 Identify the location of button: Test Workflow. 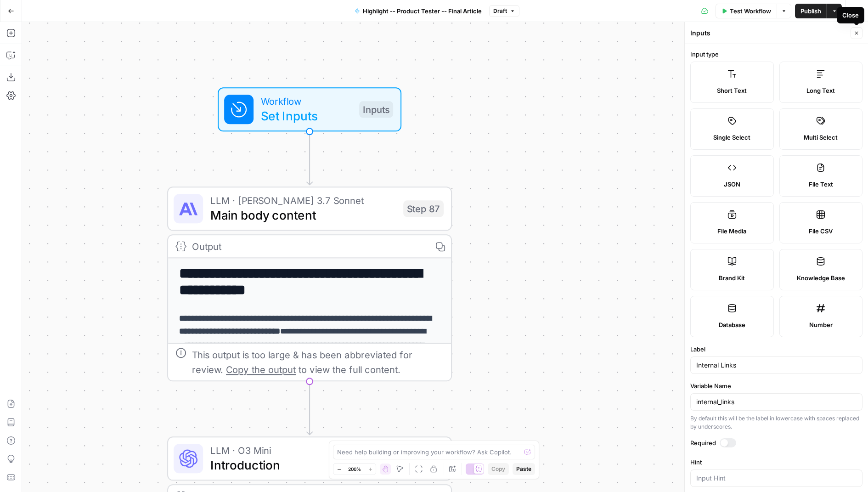
(746, 11).